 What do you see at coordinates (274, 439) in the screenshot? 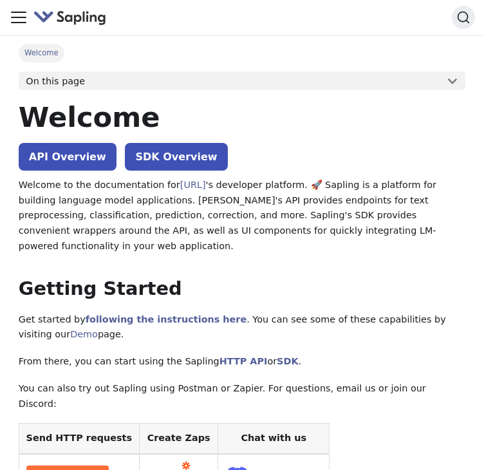
I see `th: Chat with us` at bounding box center [274, 439].